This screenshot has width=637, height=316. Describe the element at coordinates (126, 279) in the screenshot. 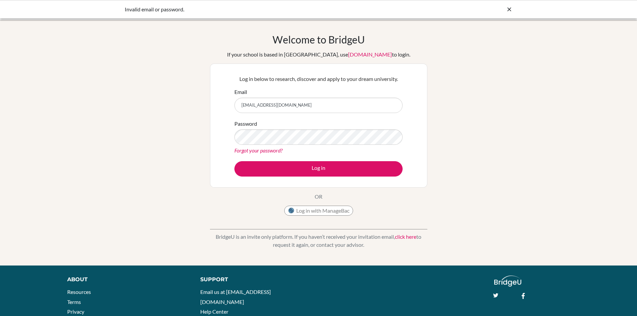

I see `div: About` at that location.